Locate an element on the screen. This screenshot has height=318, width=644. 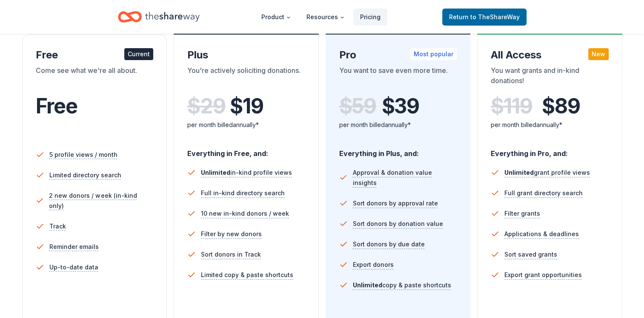
span: grant profile views is located at coordinates (547, 172).